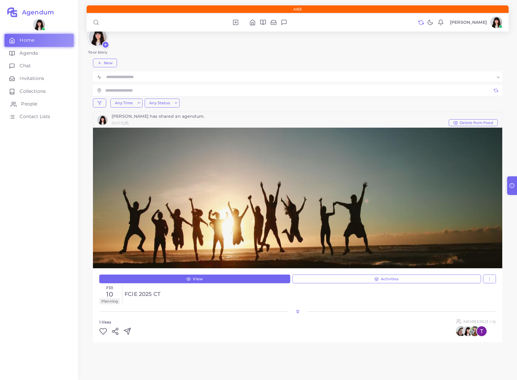  What do you see at coordinates (39, 53) in the screenshot?
I see `a: Agenda` at bounding box center [39, 53].